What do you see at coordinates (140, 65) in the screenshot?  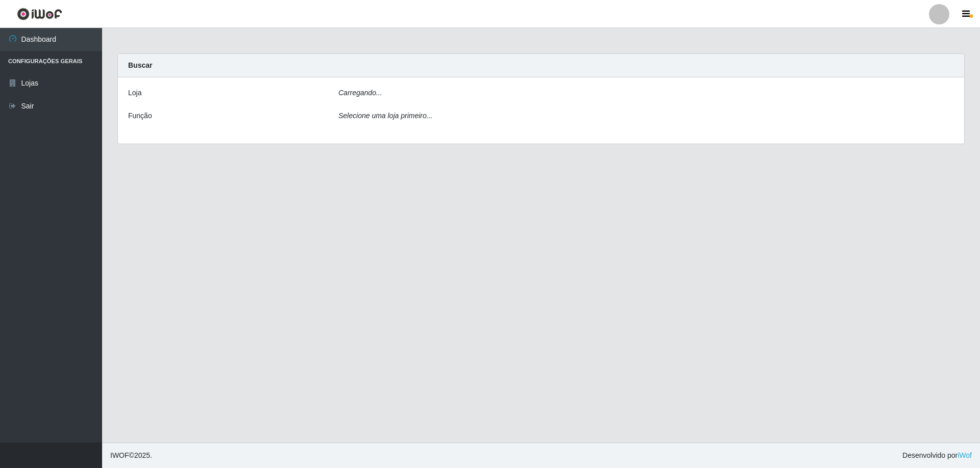 I see `strong: Buscar` at bounding box center [140, 65].